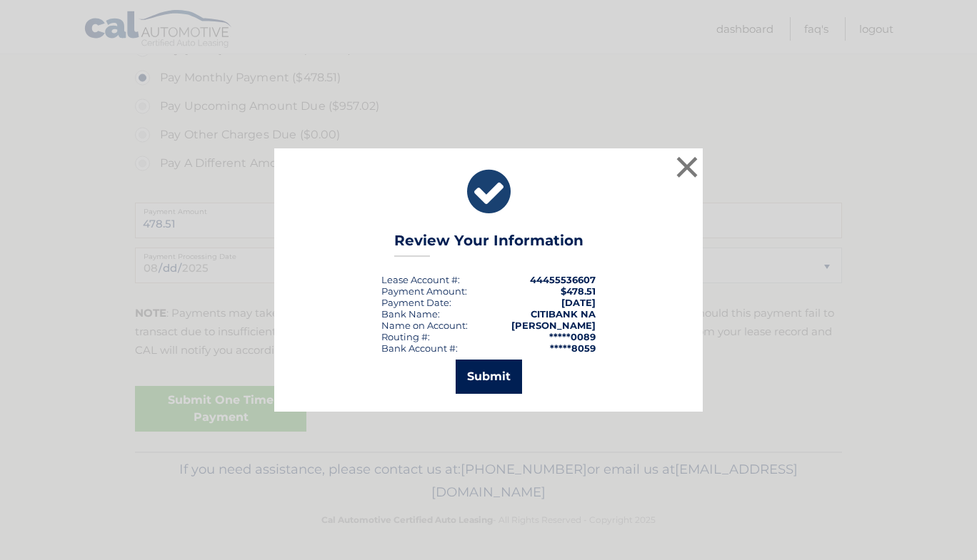  What do you see at coordinates (410, 314) in the screenshot?
I see `div: Bank Name:` at bounding box center [410, 314].